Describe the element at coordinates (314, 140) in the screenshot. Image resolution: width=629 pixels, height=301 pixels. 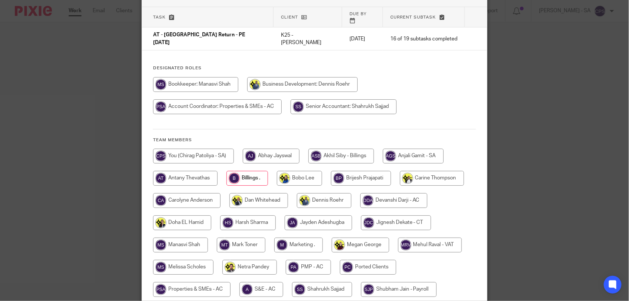
I see `h4: Team members` at that location.